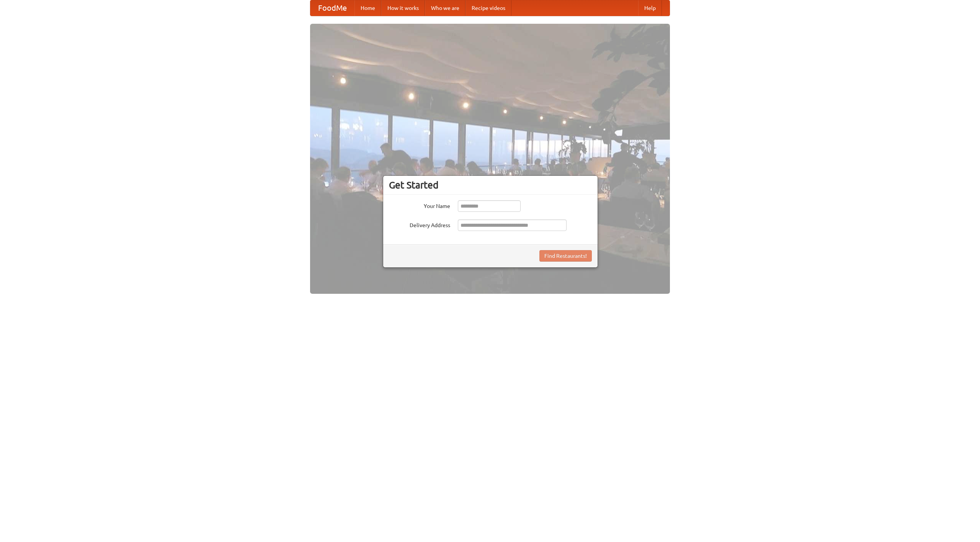 Image resolution: width=980 pixels, height=542 pixels. What do you see at coordinates (489, 8) in the screenshot?
I see `a: Recipe videos` at bounding box center [489, 8].